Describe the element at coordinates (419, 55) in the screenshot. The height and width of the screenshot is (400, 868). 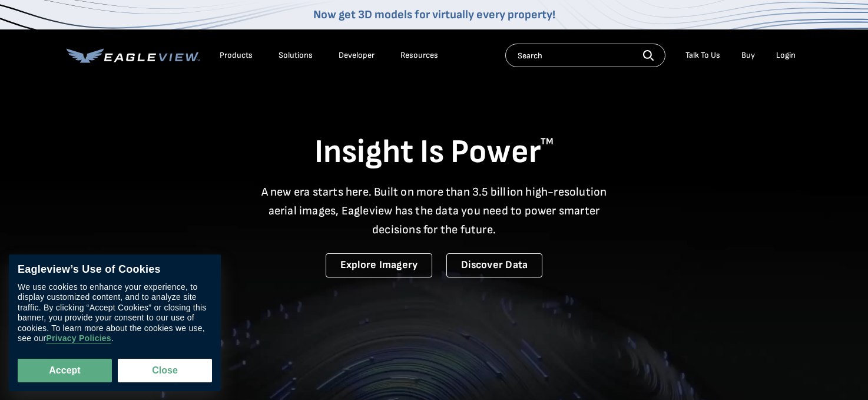
I see `div: Resources` at that location.